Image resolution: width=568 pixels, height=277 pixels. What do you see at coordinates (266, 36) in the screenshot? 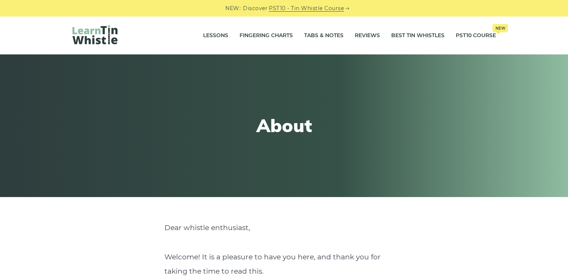
I see `a: Fingering Charts` at bounding box center [266, 36].